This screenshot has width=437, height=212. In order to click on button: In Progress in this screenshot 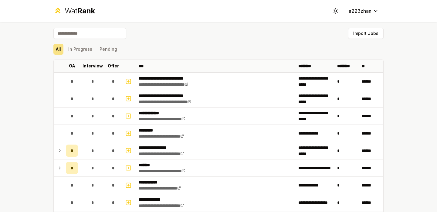, I will do `click(80, 49)`.